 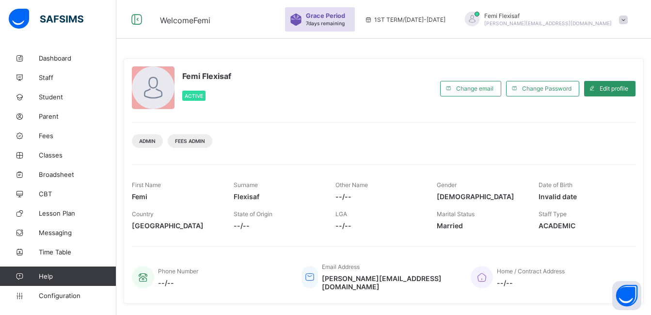 What do you see at coordinates (78, 174) in the screenshot?
I see `span: Broadsheet` at bounding box center [78, 174].